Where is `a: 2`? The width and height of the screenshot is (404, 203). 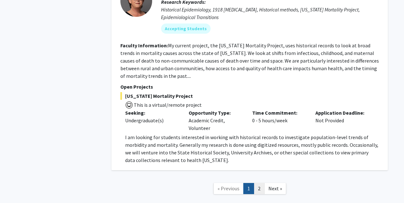 a: 2 is located at coordinates (259, 188).